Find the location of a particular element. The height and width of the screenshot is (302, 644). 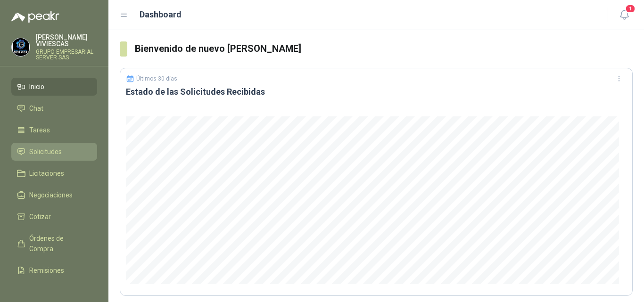

span: Negociaciones is located at coordinates (51, 195).